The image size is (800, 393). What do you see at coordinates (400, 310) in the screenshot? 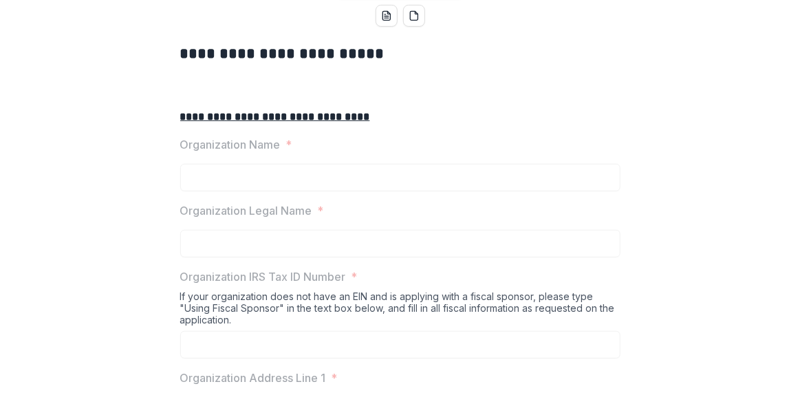
I see `div: If your organization does not have an EIN and is applying with a fiscal sponsor, please type "Usi...` at bounding box center [400, 310].